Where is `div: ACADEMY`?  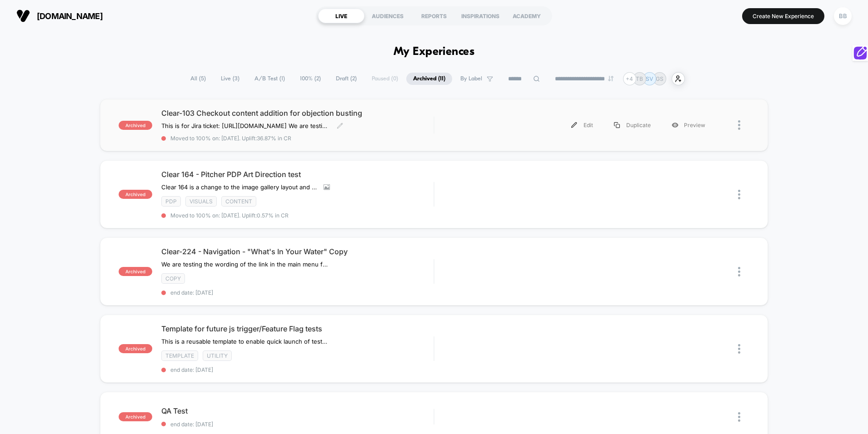
div: ACADEMY is located at coordinates (527, 16).